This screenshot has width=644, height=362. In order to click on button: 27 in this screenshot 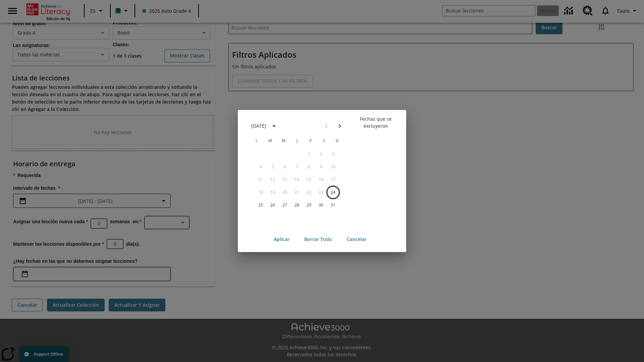, I will do `click(285, 205)`.